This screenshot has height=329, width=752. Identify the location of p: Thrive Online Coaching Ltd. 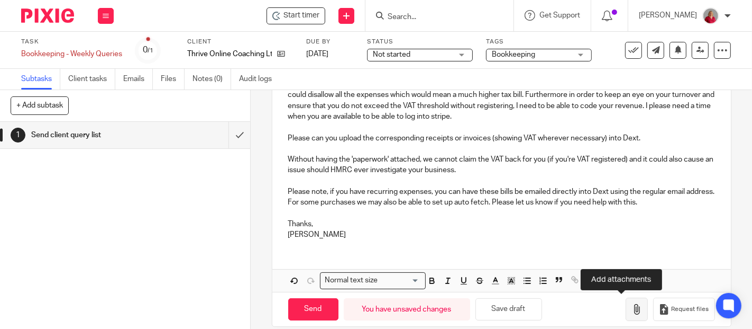
(230, 54).